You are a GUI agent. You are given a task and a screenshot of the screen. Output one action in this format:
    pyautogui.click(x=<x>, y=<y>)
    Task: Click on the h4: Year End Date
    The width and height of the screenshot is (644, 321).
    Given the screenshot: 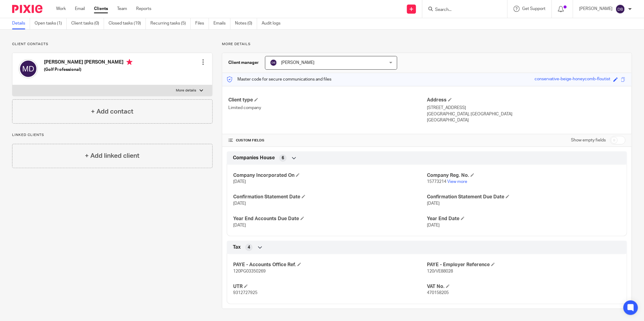 What is the action you would take?
    pyautogui.click(x=523, y=219)
    